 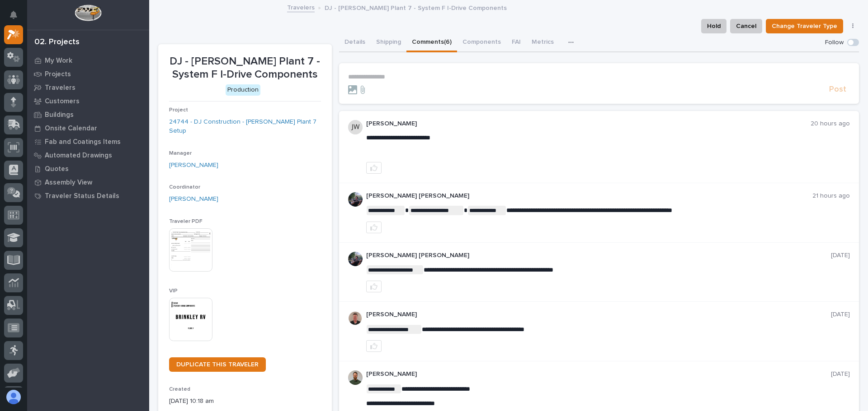 What do you see at coordinates (17, 18) in the screenshot?
I see `div: Notifications` at bounding box center [17, 18].